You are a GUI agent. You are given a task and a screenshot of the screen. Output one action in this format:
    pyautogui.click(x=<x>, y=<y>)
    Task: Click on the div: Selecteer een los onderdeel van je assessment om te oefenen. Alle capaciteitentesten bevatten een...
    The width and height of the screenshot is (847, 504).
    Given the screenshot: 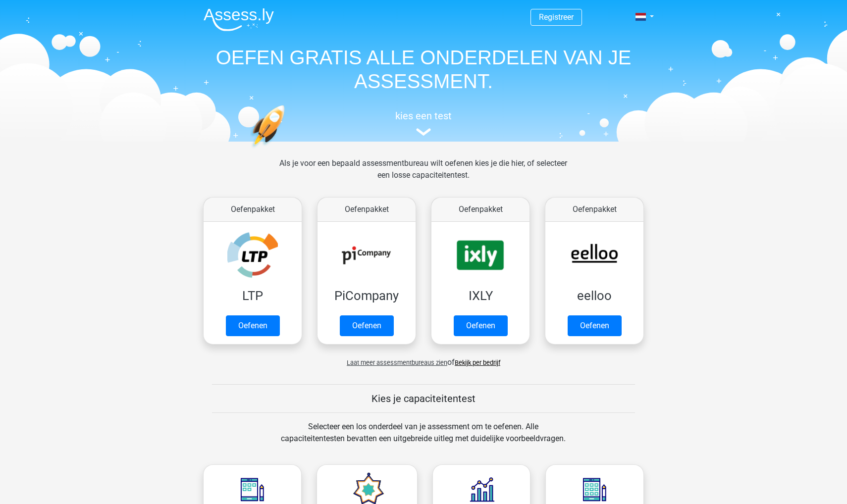 What is the action you would take?
    pyautogui.click(x=423, y=439)
    